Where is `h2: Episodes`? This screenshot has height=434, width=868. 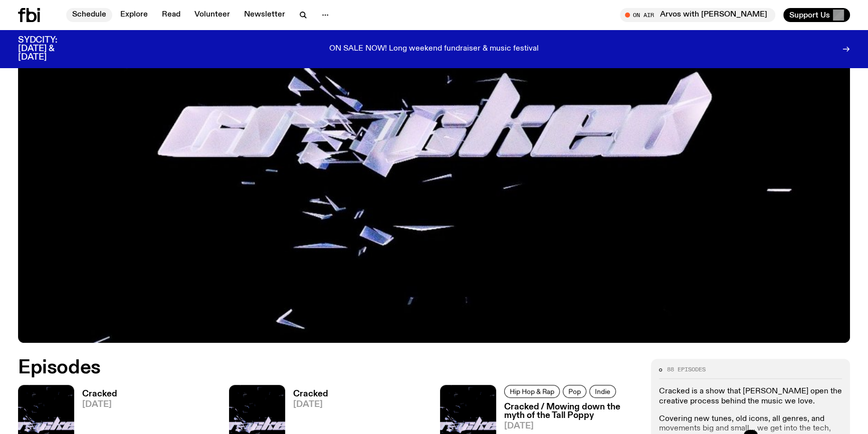 h2: Episodes is located at coordinates (293, 368).